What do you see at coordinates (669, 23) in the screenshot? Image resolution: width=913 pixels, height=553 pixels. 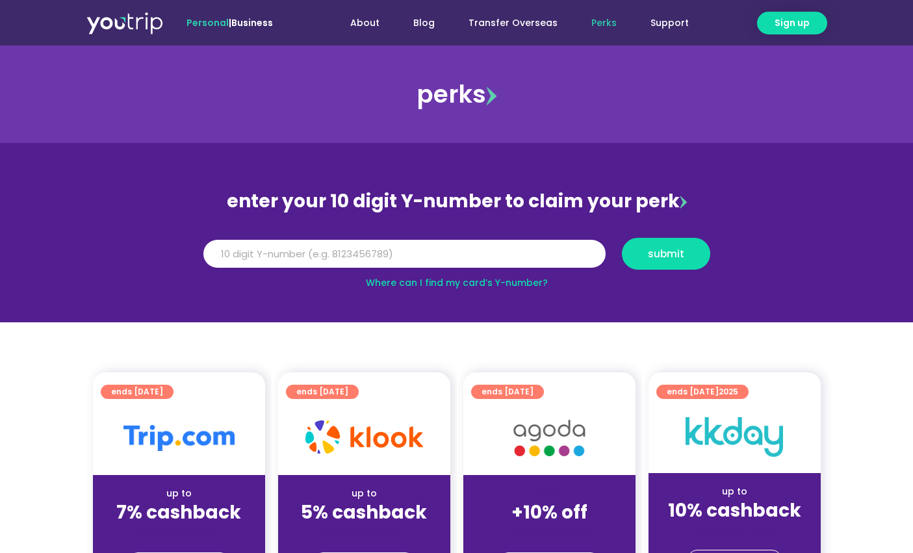 I see `a: Support` at bounding box center [669, 23].